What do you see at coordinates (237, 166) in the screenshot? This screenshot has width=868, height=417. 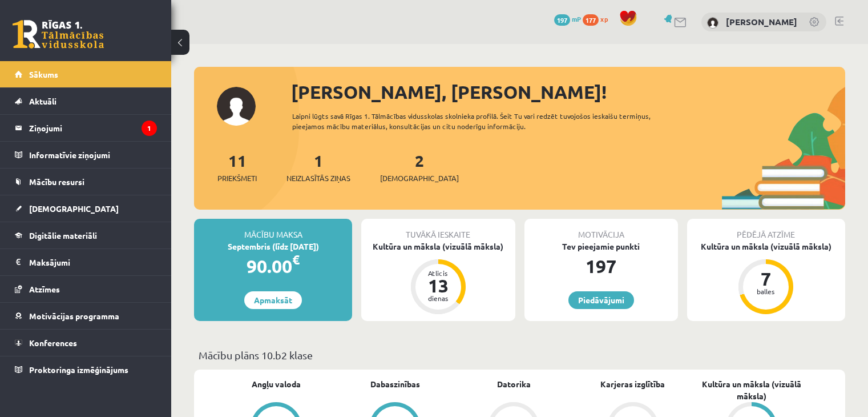 I see `a: 11Priekšmeti` at bounding box center [237, 166].